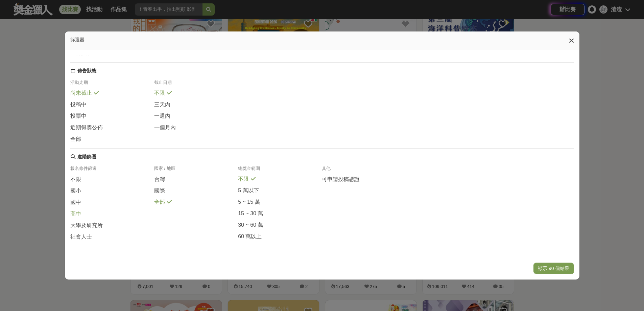 Image resolution: width=644 pixels, height=311 pixels. I want to click on div: 佈告狀態, so click(87, 71).